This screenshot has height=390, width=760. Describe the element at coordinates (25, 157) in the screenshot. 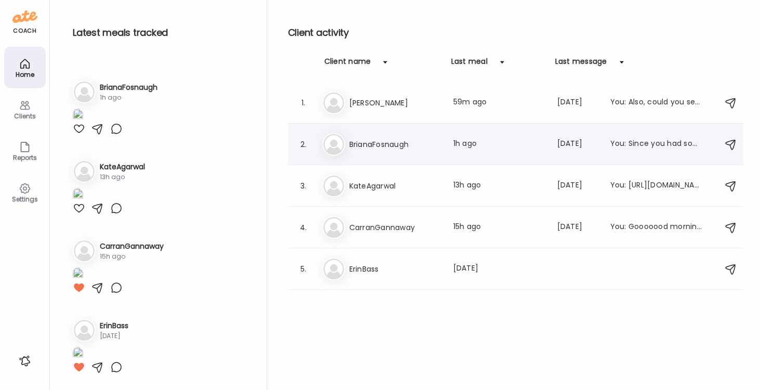

I see `div: Reports` at that location.